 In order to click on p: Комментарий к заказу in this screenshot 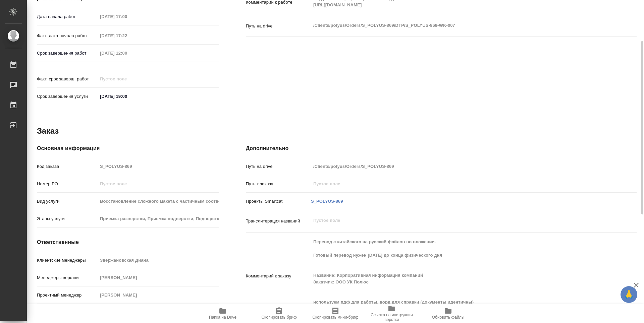, I will do `click(278, 276)`.